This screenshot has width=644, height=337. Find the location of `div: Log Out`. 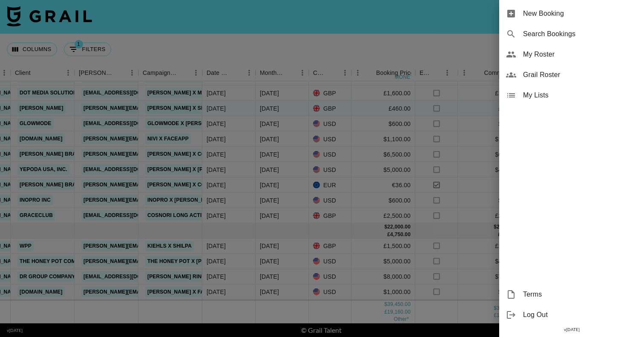

div: Log Out is located at coordinates (572, 315).